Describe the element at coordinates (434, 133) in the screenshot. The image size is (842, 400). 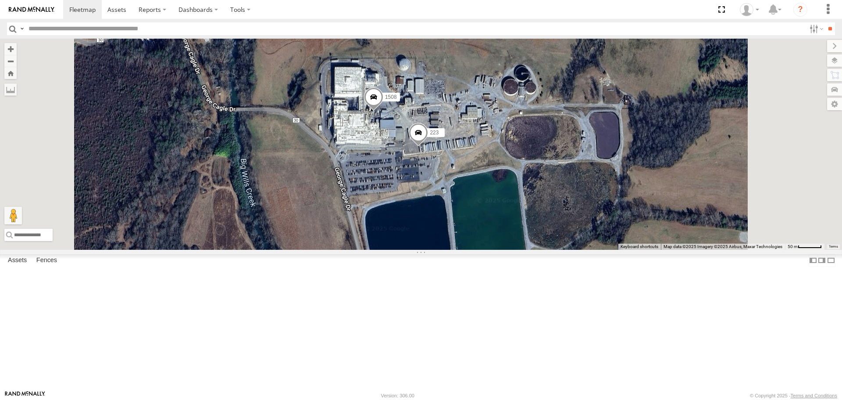
I see `span: 223` at that location.